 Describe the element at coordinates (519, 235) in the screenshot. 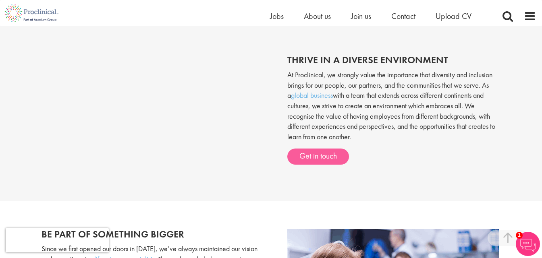

I see `span: 1` at that location.